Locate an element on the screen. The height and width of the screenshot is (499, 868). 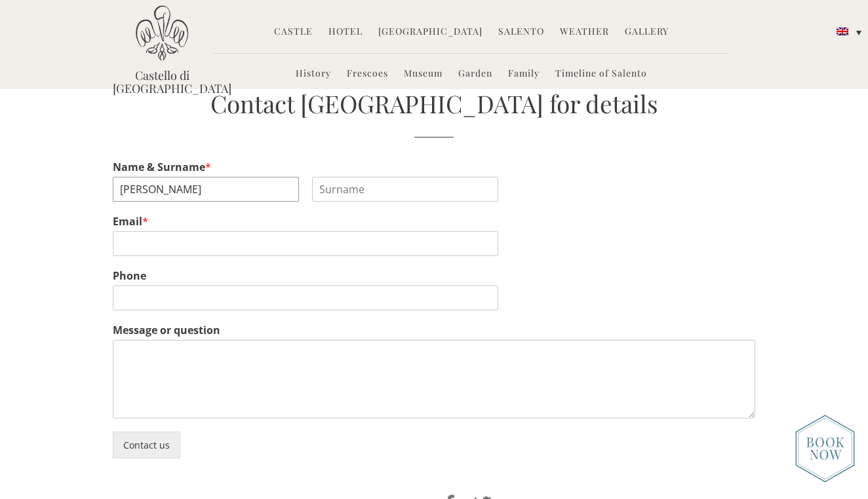
img: new-booknow.png is located at coordinates (825, 448).